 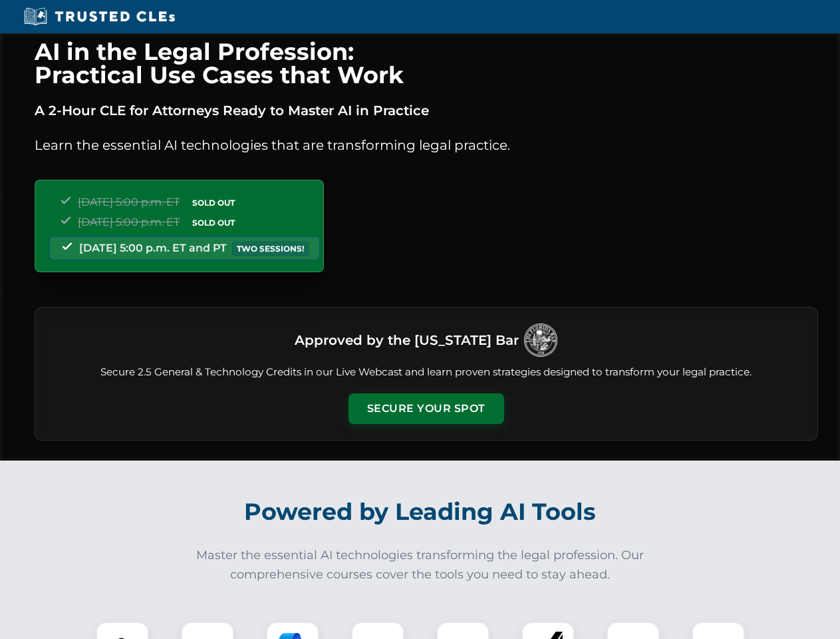 What do you see at coordinates (427, 64) in the screenshot?
I see `h1: AI in the Legal Profession: Practical Use Cases that Work` at bounding box center [427, 64].